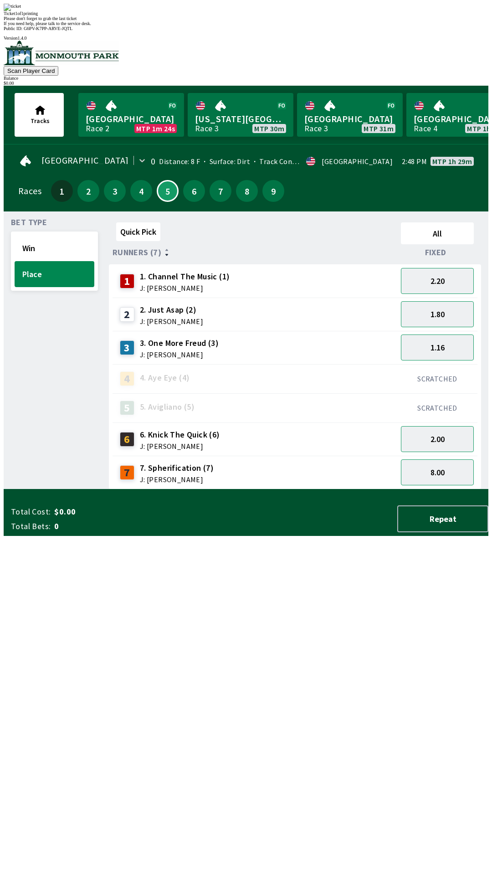 The width and height of the screenshot is (492, 875). Describe the element at coordinates (141, 191) in the screenshot. I see `button: 4` at that location.